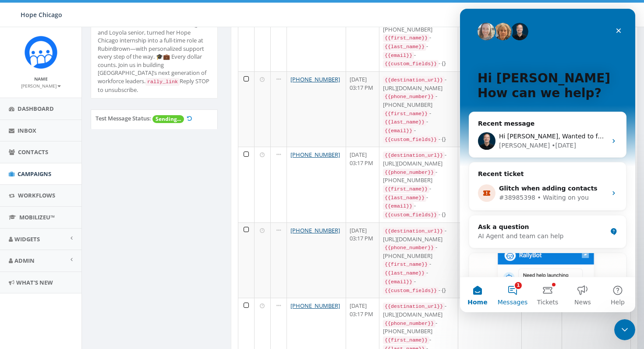 This screenshot has width=644, height=349. I want to click on span: What's New, so click(35, 283).